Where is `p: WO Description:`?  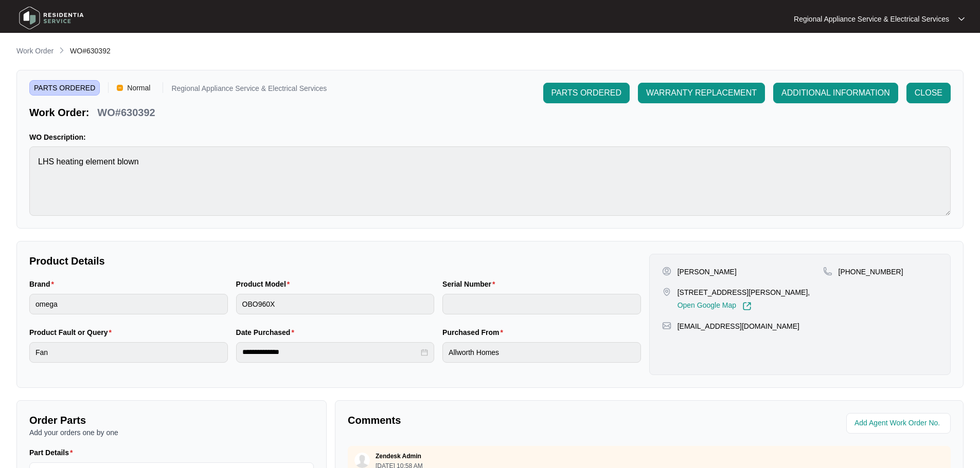
p: WO Description: is located at coordinates (490, 137).